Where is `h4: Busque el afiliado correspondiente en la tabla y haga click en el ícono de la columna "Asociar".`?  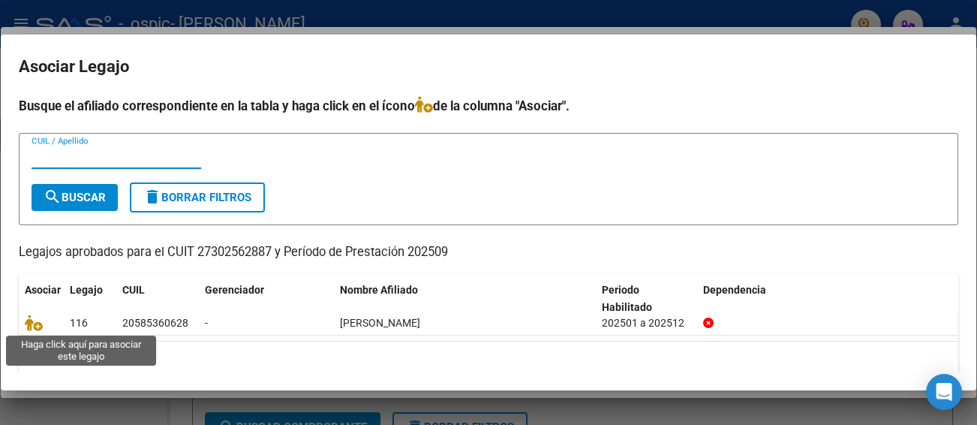 h4: Busque el afiliado correspondiente en la tabla y haga click en el ícono de la columna "Asociar". is located at coordinates (488, 106).